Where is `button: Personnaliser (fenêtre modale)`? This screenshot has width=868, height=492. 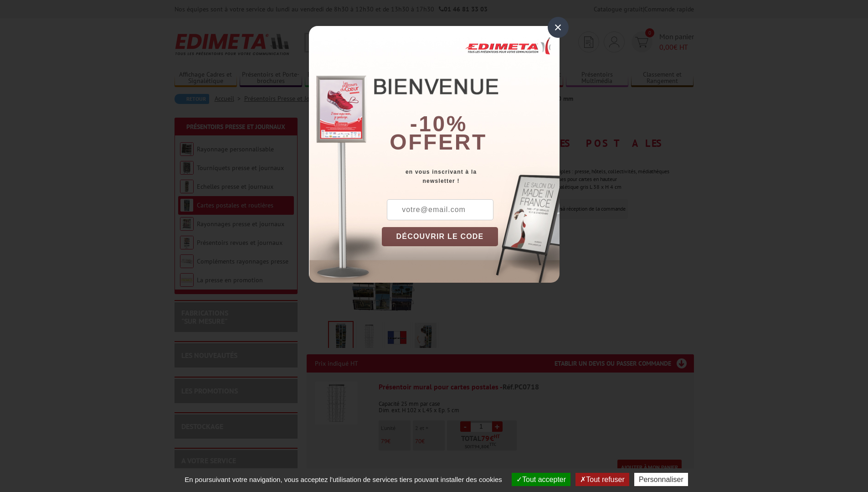 button: Personnaliser (fenêtre modale) is located at coordinates (661, 479).